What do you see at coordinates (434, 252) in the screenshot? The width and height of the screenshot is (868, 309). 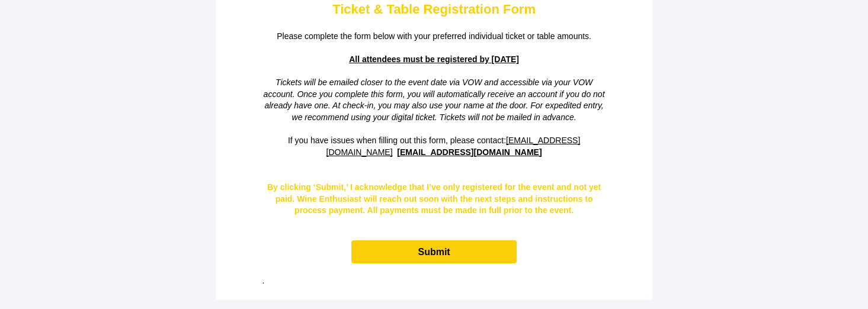 I see `a: Submit` at bounding box center [434, 252].